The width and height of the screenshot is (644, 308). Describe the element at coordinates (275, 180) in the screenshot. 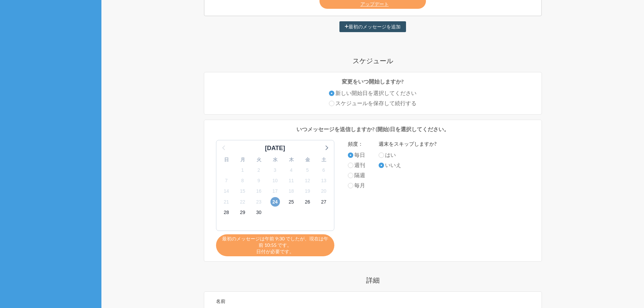

I see `font: 10` at that location.